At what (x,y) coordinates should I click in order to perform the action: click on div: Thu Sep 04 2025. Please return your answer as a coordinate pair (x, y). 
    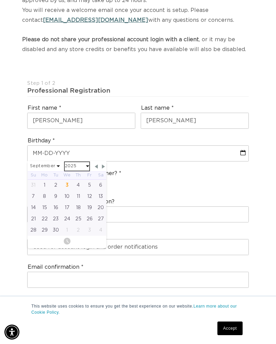
    Looking at the image, I should click on (78, 185).